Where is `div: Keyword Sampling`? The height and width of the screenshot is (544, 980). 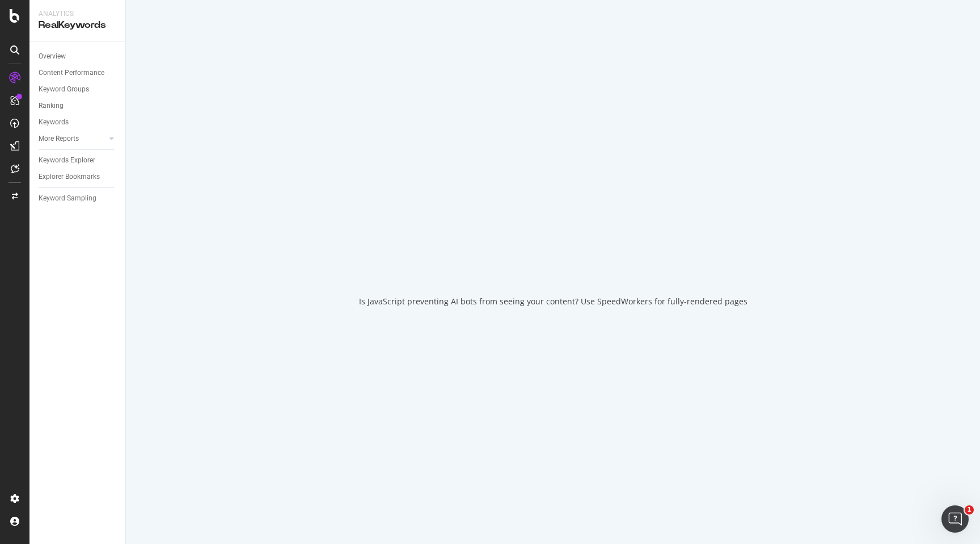 div: Keyword Sampling is located at coordinates (68, 198).